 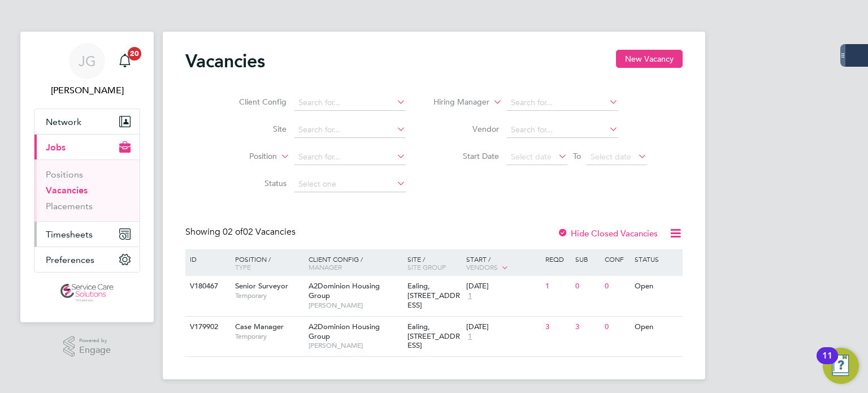 What do you see at coordinates (55, 147) in the screenshot?
I see `span: Jobs` at bounding box center [55, 147].